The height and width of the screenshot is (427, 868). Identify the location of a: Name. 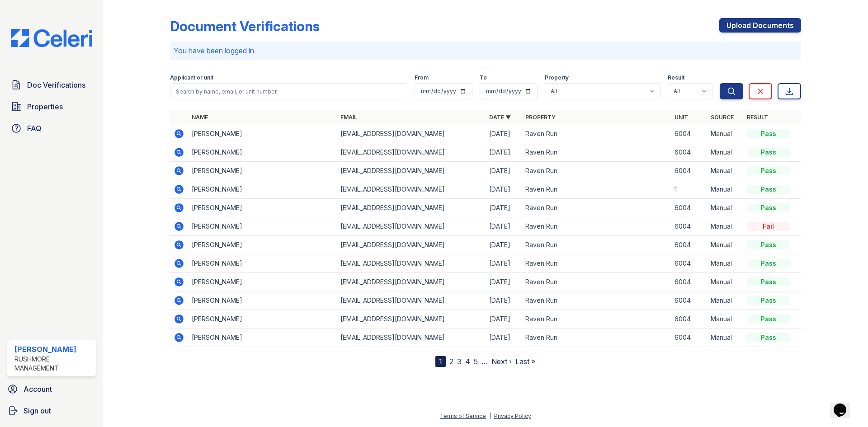
(200, 117).